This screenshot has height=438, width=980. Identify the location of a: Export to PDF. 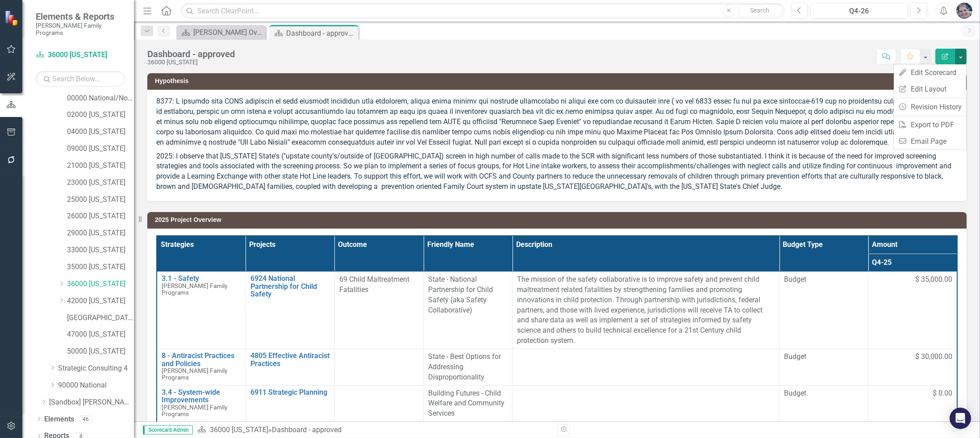
(930, 125).